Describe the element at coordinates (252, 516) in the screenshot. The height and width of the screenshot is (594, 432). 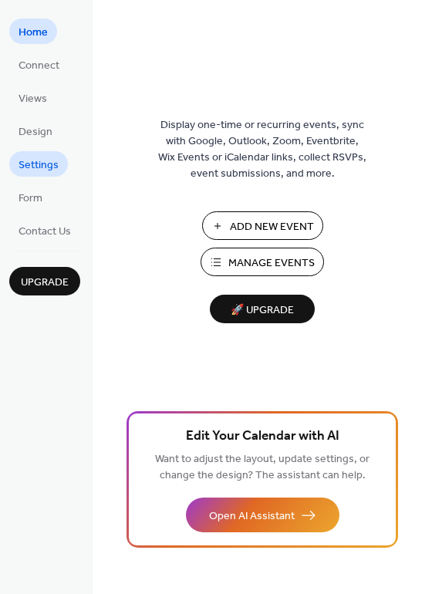
I see `span: Open AI Assistant` at that location.